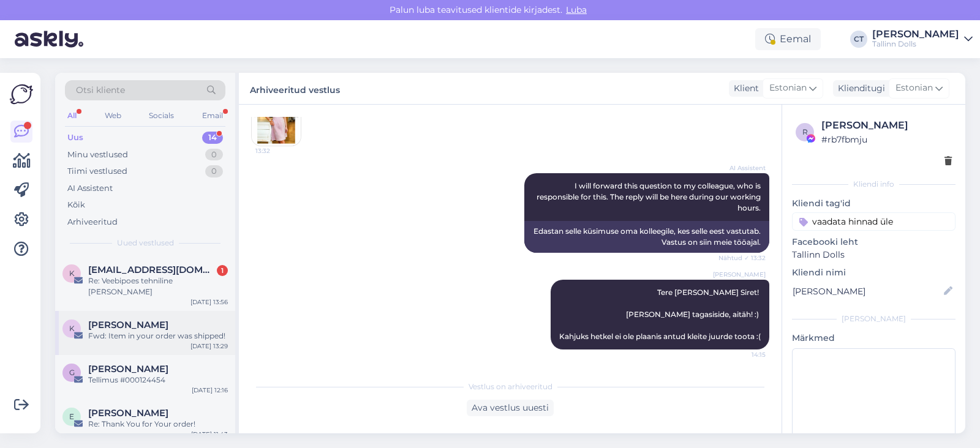 The width and height of the screenshot is (980, 448). Describe the element at coordinates (72, 416) in the screenshot. I see `span: E` at that location.